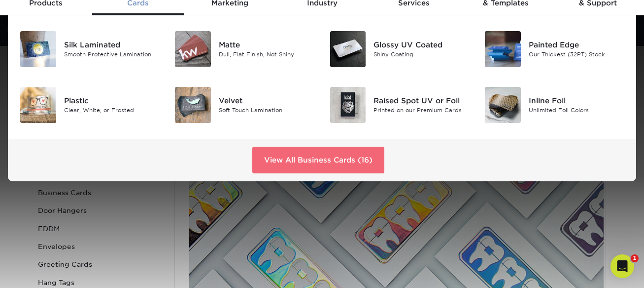  What do you see at coordinates (112, 110) in the screenshot?
I see `div: Clear, White, or Frosted` at bounding box center [112, 110].